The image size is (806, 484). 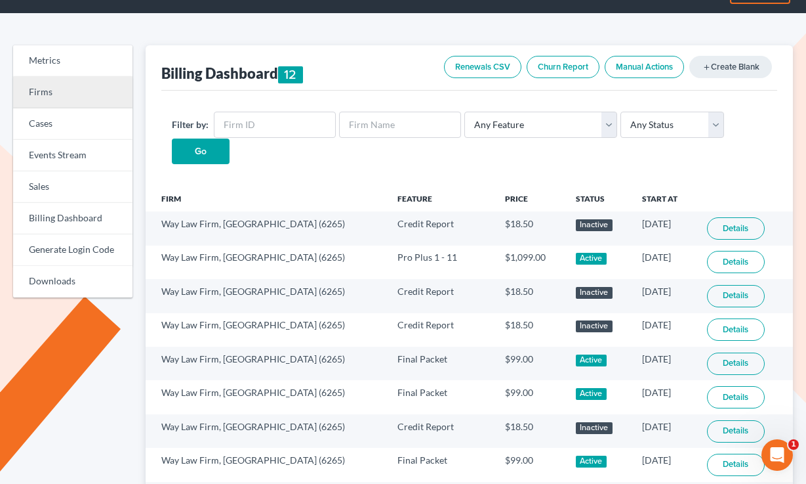 I want to click on span: 1, so click(x=794, y=444).